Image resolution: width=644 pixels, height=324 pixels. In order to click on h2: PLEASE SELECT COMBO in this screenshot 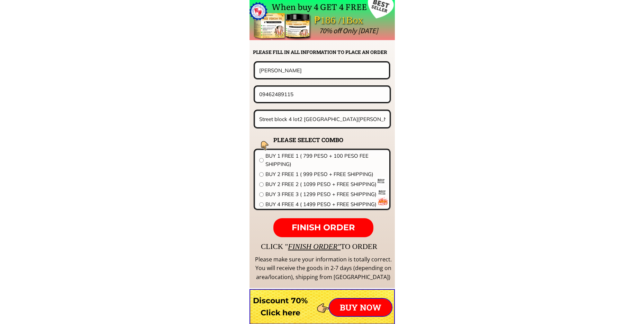, I will do `click(317, 140)`.